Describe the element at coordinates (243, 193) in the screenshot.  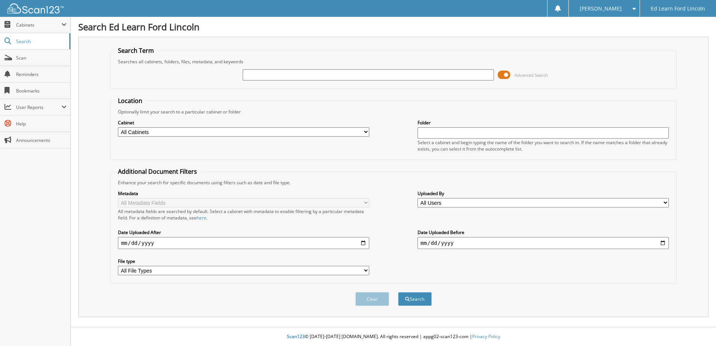
I see `label: Metadata` at that location.